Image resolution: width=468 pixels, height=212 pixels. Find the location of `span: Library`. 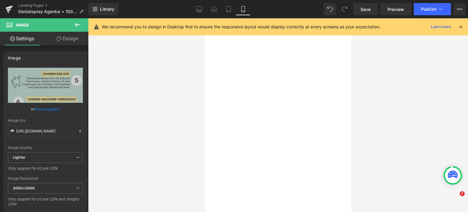

span: Library is located at coordinates (107, 9).